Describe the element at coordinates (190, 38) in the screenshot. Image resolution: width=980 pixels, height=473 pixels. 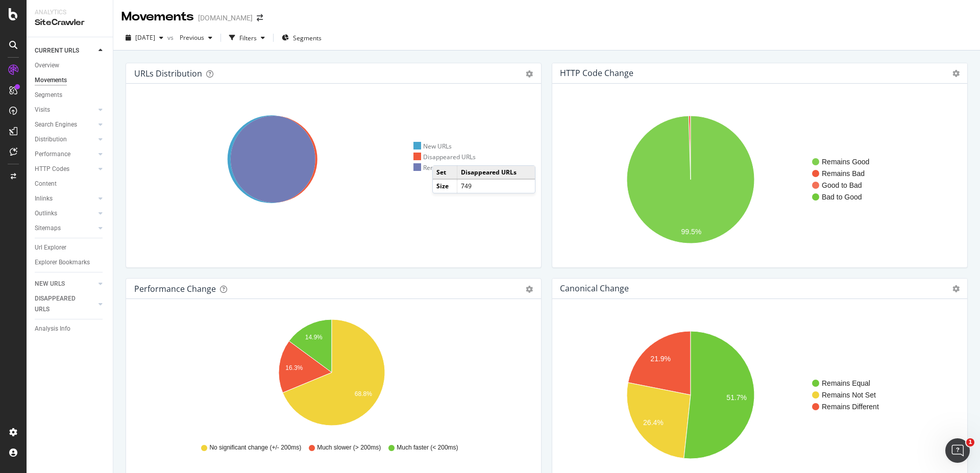
I see `span: Previous` at that location.